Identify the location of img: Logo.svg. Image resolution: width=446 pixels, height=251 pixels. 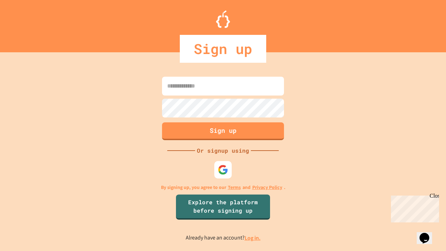
(223, 19).